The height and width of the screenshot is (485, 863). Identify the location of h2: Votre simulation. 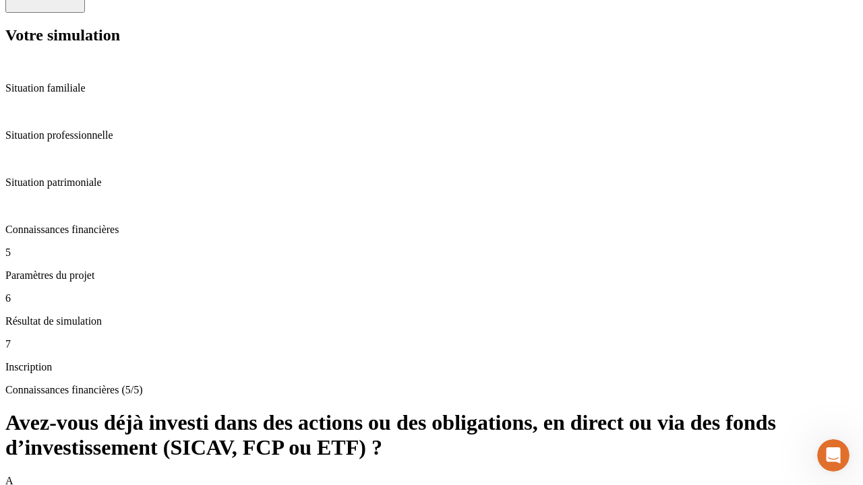
(431, 35).